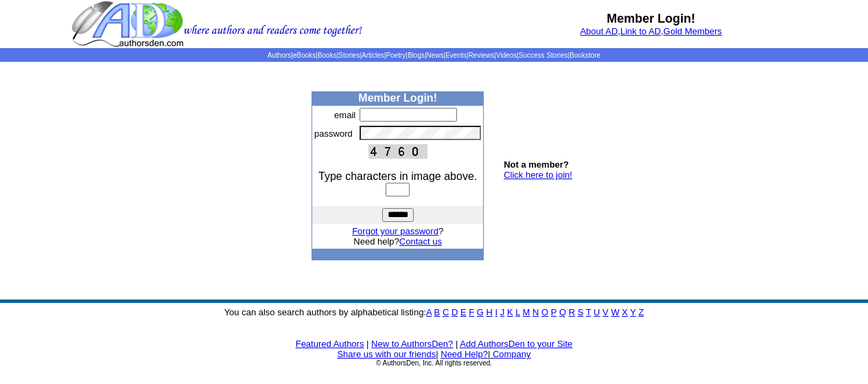 This screenshot has width=868, height=384. I want to click on a: C, so click(446, 312).